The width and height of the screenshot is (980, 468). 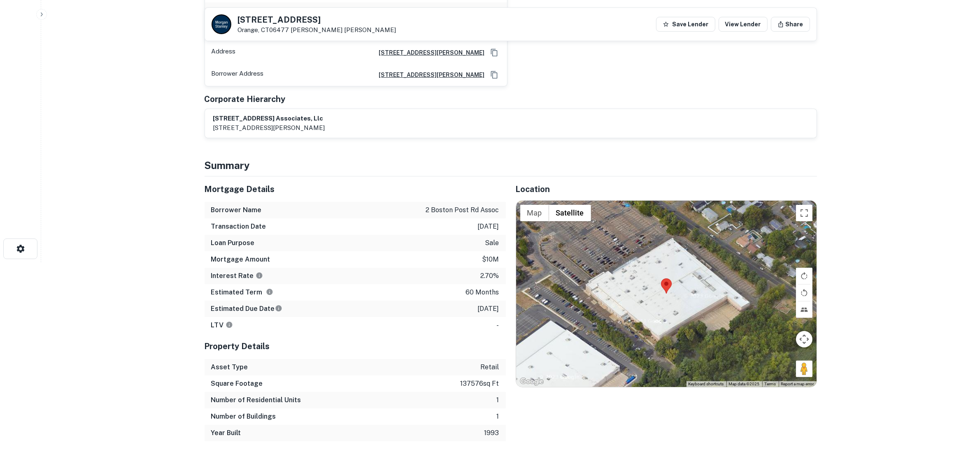 What do you see at coordinates (491, 260) in the screenshot?
I see `p: $10m` at bounding box center [491, 260].